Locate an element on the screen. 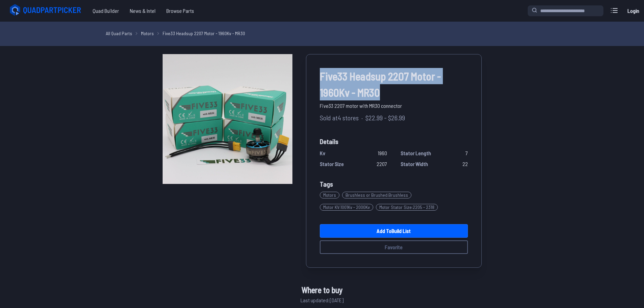 The width and height of the screenshot is (644, 308). span: Sold at 4 stores is located at coordinates (339, 118).